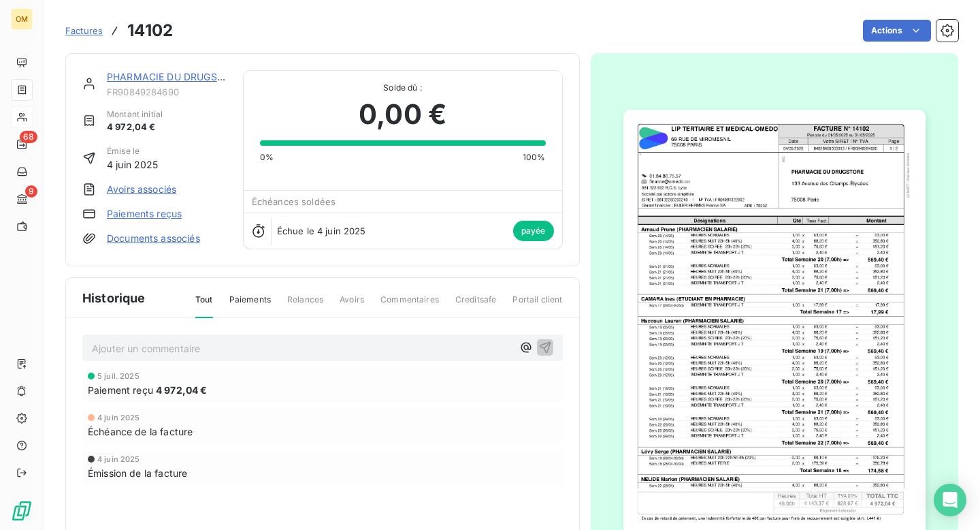  What do you see at coordinates (121, 390) in the screenshot?
I see `span: Paiement reçu` at bounding box center [121, 390].